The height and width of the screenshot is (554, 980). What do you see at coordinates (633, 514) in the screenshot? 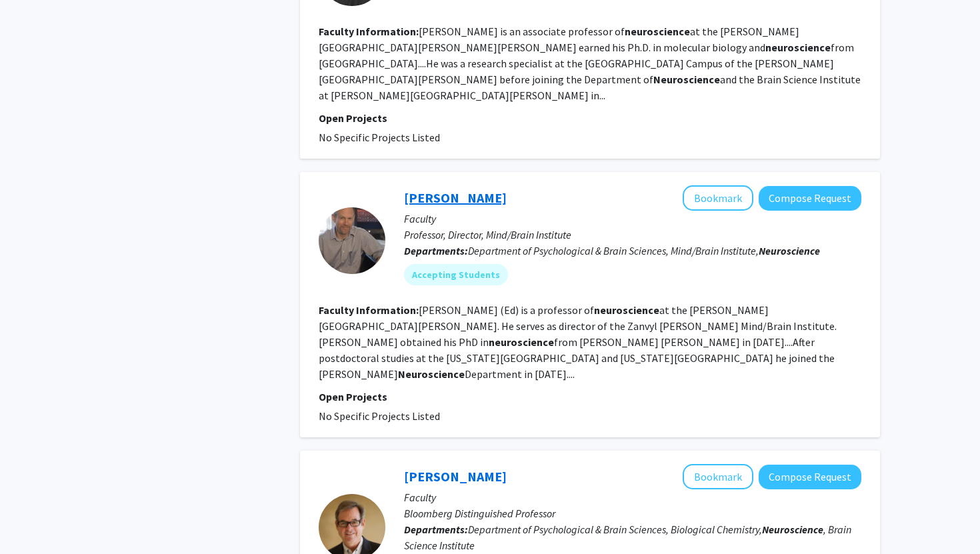
I see `p: Bloomberg Distinguished Professor` at bounding box center [633, 514].